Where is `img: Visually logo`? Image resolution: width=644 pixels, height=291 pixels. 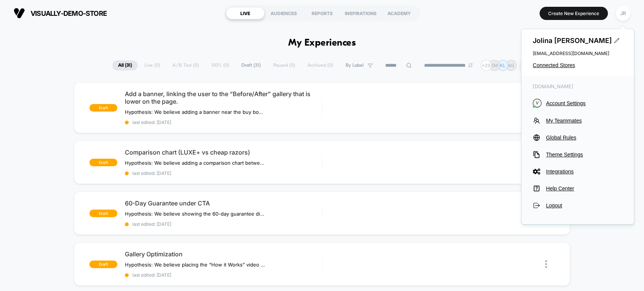 img: Visually logo is located at coordinates (19, 13).